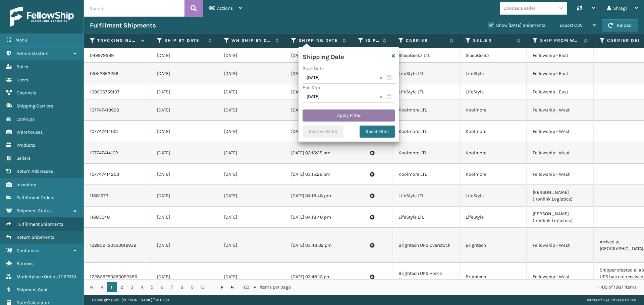 The width and height of the screenshot is (644, 305). What do you see at coordinates (142, 288) in the screenshot?
I see `a: 4` at bounding box center [142, 288].